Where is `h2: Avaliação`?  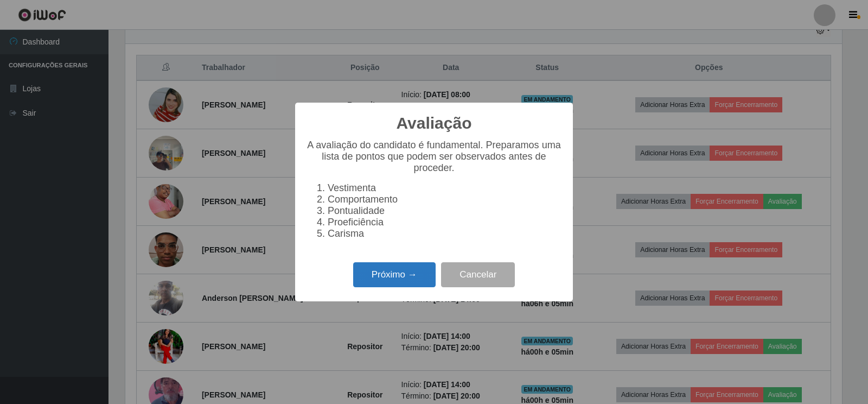
h2: Avaliação is located at coordinates (434, 123).